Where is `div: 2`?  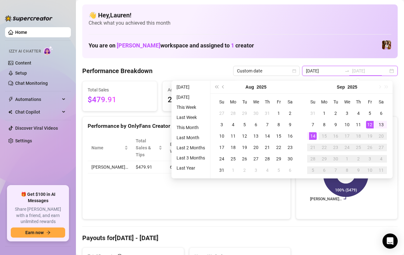 div: 2 is located at coordinates (358, 159).